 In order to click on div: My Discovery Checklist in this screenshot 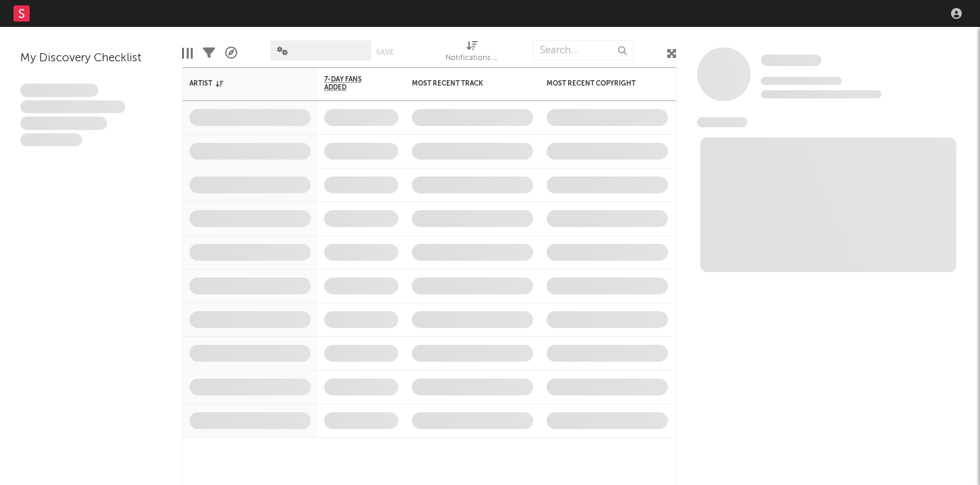, I will do `click(91, 58)`.